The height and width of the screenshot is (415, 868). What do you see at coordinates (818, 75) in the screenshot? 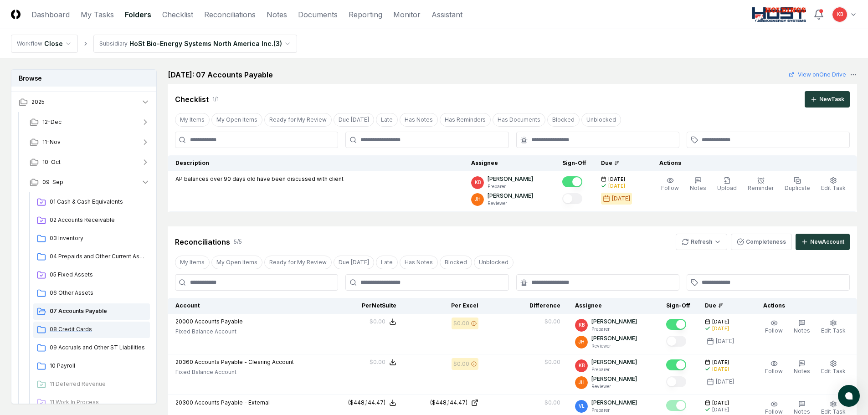
I see `a: View onOne Drive` at bounding box center [818, 75].